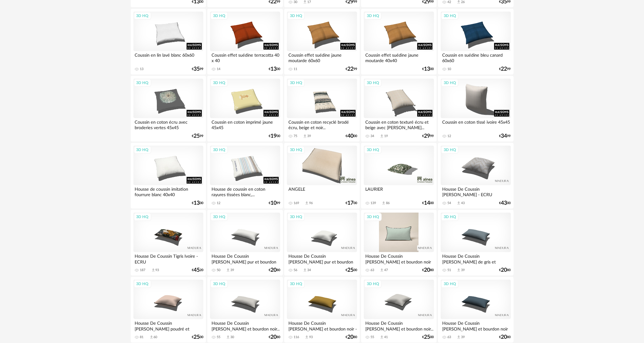 This screenshot has width=644, height=343. What do you see at coordinates (399, 42) in the screenshot?
I see `a: 3D HQ Coussin effet suédine jaune moutarde 40x40 €1300` at bounding box center [399, 42].